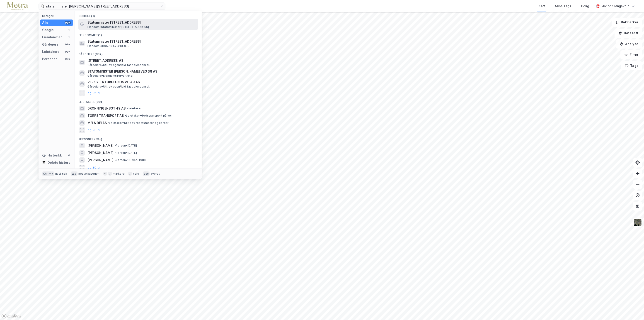 This screenshot has width=644, height=320. Describe the element at coordinates (51, 52) in the screenshot. I see `div: Leietakere` at that location.